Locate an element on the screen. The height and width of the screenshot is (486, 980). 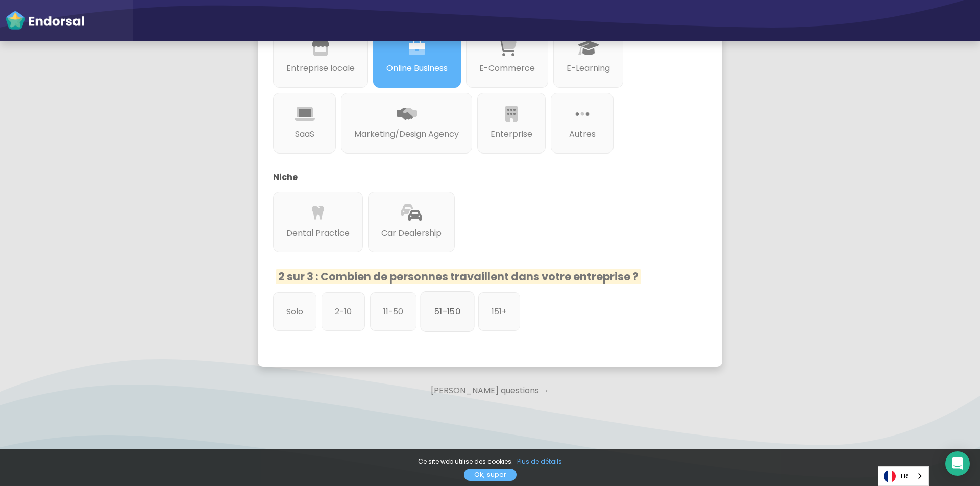
p: Enterprise is located at coordinates (511, 135).